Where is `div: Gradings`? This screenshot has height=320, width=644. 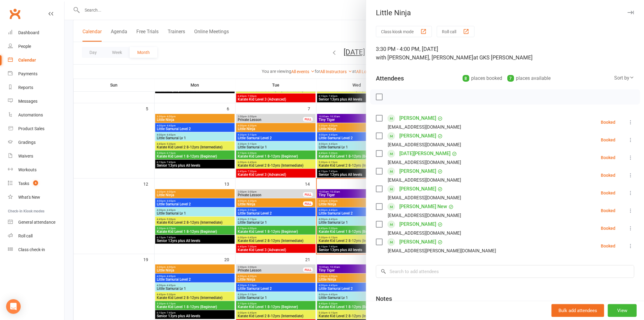
div: Gradings is located at coordinates (27, 142).